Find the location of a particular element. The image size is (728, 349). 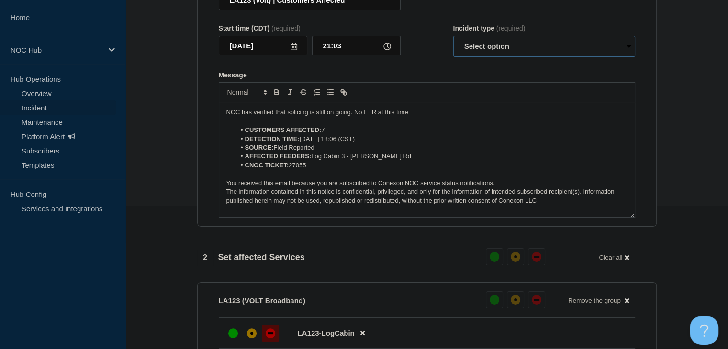

div: Start time (CDT) is located at coordinates (310, 28).